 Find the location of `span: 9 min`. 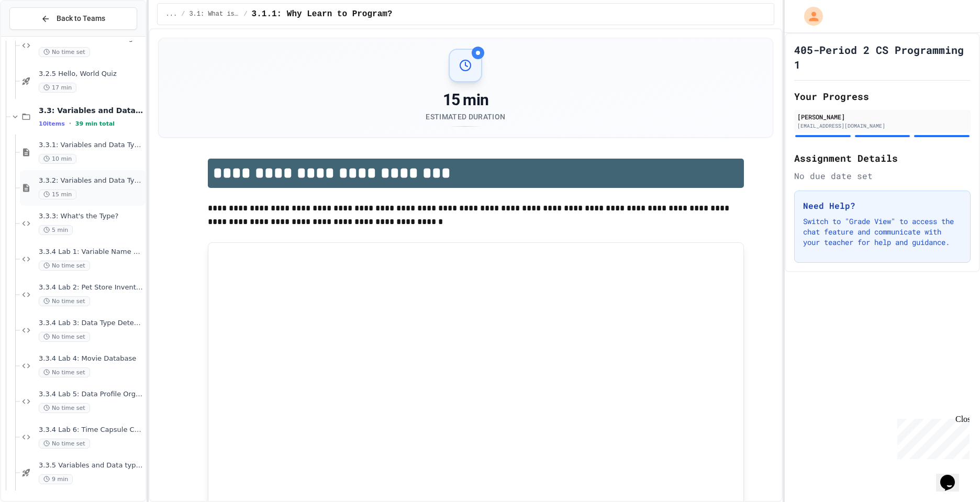

span: 9 min is located at coordinates (55, 479).